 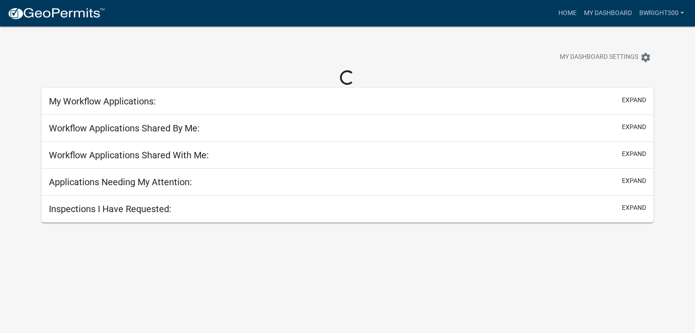 I want to click on span: My Dashboard Settings, so click(x=599, y=58).